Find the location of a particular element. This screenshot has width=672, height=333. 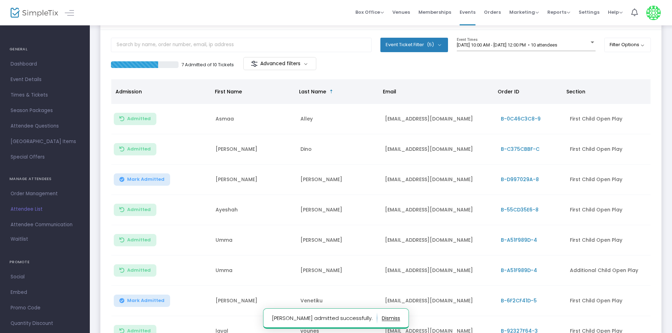

span: Attendee List is located at coordinates (45, 209).